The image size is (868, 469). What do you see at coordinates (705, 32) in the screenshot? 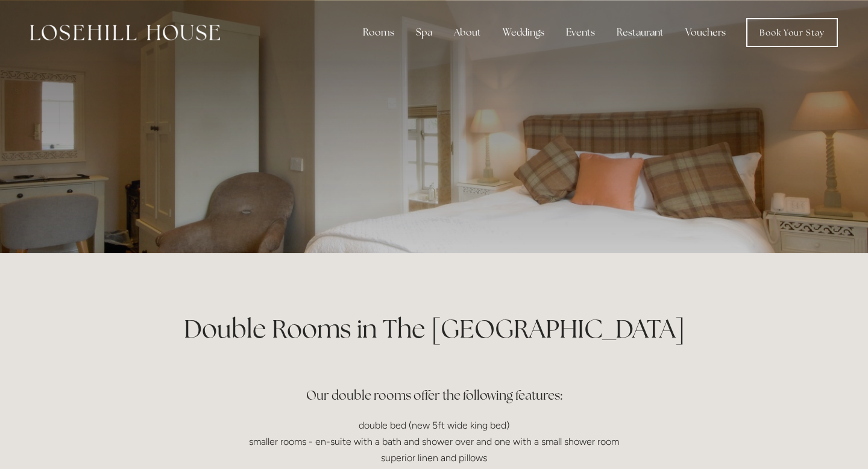
I see `a: Vouchers` at bounding box center [705, 32].